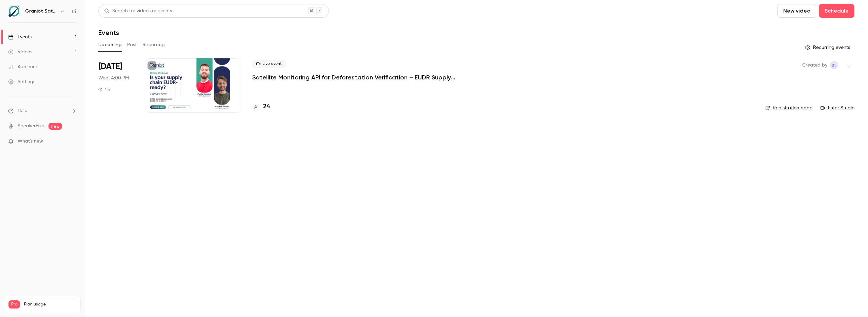 The height and width of the screenshot is (317, 868). I want to click on span: Created by, so click(814, 65).